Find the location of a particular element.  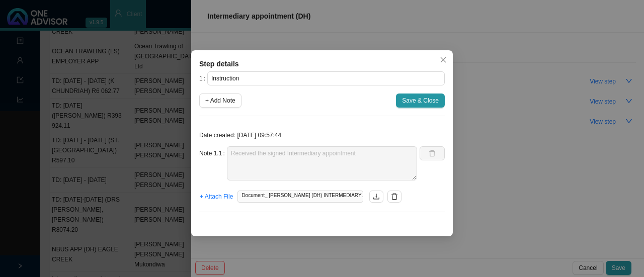

span: Save & Close is located at coordinates (420, 101).